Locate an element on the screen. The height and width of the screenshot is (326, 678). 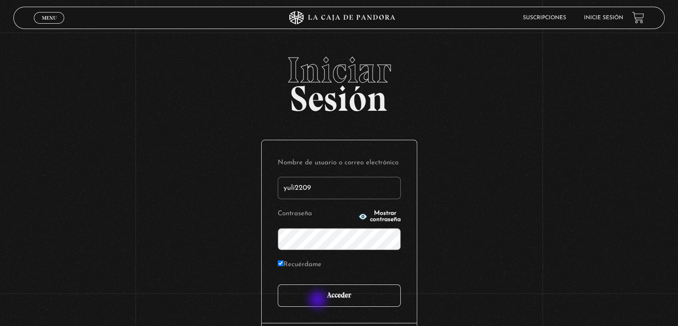
a: View your shopping cart is located at coordinates (638, 17).